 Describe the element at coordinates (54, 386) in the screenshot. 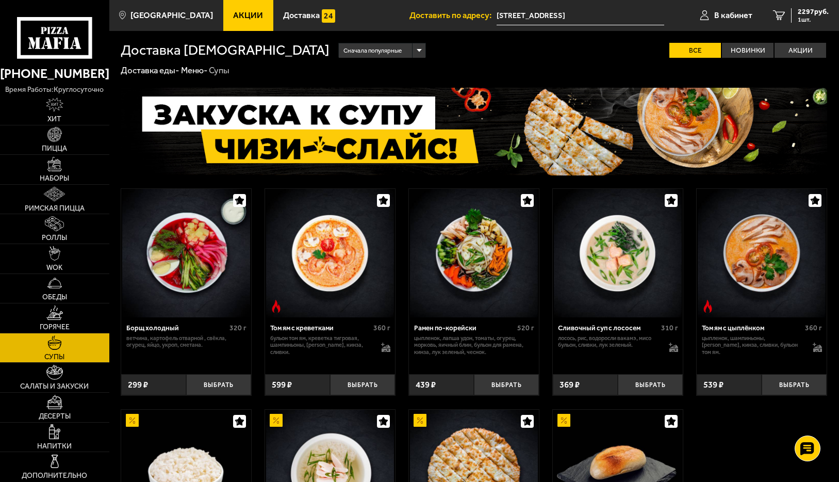

I see `span: Салаты и закуски` at that location.